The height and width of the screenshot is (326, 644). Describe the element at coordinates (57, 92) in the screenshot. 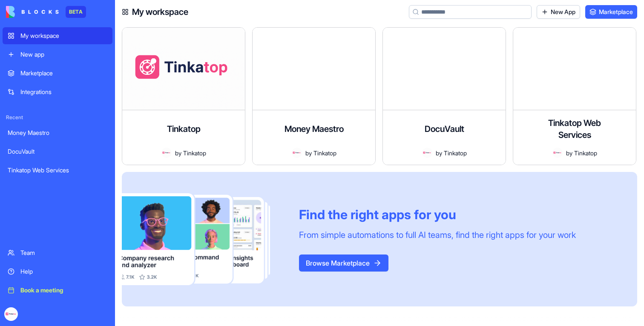

I see `a: Integrations` at that location.